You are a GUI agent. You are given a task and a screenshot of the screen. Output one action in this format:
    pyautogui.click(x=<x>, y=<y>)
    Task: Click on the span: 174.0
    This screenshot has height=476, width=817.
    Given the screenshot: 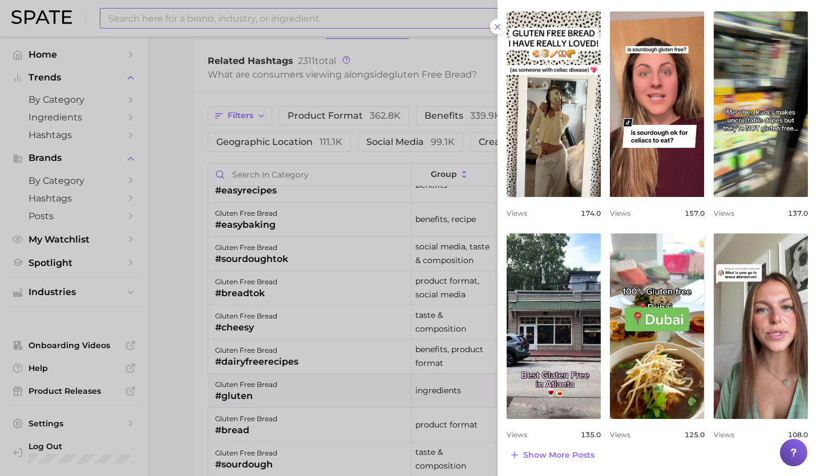 What is the action you would take?
    pyautogui.click(x=590, y=213)
    